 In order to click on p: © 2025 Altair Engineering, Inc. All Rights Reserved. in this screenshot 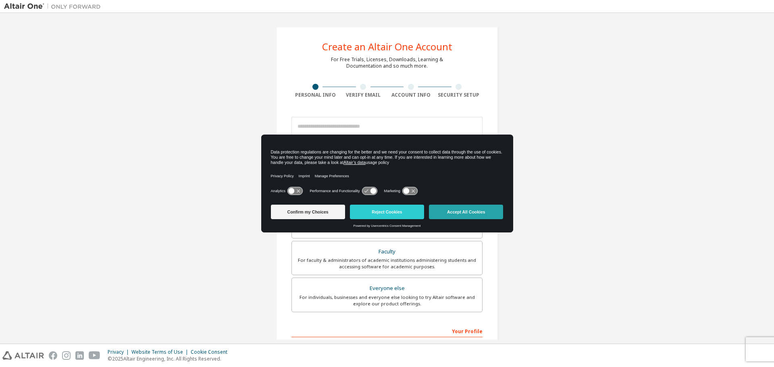, I will do `click(170, 359)`.